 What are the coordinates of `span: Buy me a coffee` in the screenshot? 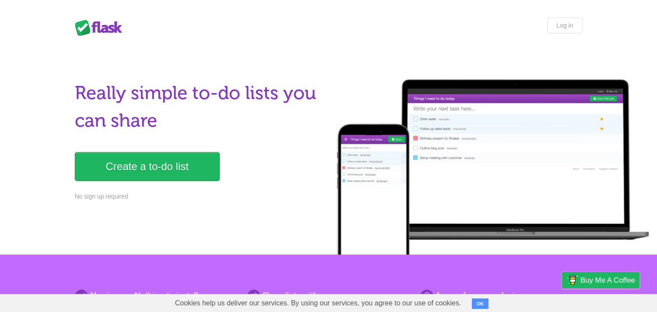 It's located at (608, 280).